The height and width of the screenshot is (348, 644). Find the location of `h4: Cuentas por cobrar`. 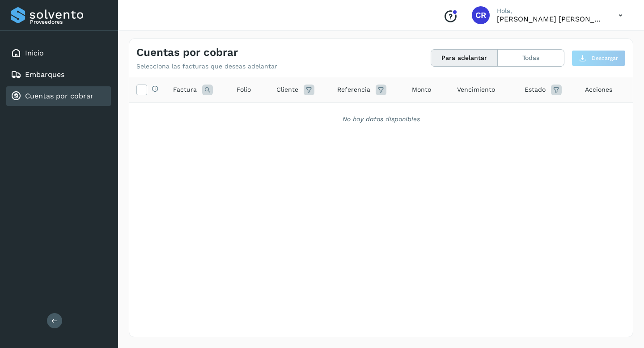

h4: Cuentas por cobrar is located at coordinates (187, 52).